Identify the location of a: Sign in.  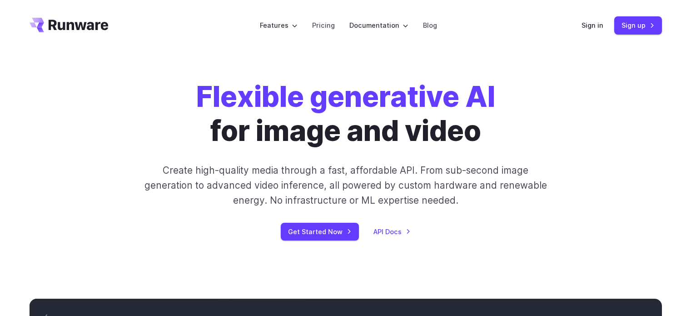
(593, 25).